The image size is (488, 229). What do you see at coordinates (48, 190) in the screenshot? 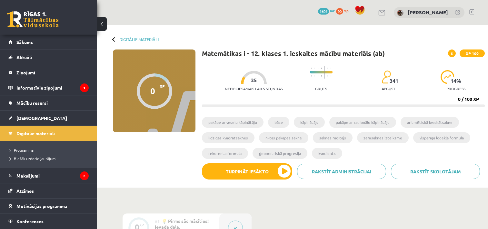
I see `a: Atzīmes` at bounding box center [48, 190].